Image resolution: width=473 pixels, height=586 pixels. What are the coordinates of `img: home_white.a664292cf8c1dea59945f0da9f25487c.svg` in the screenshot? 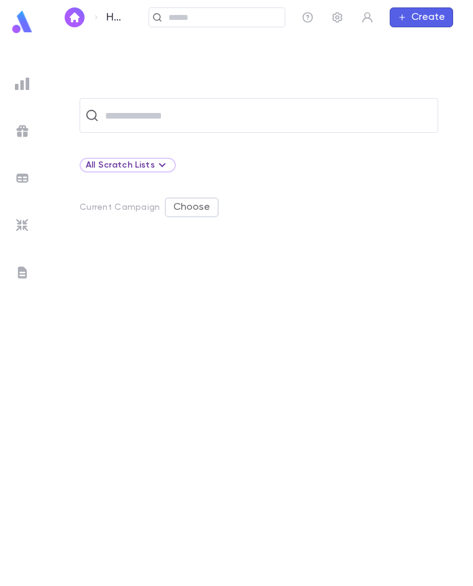 It's located at (75, 17).